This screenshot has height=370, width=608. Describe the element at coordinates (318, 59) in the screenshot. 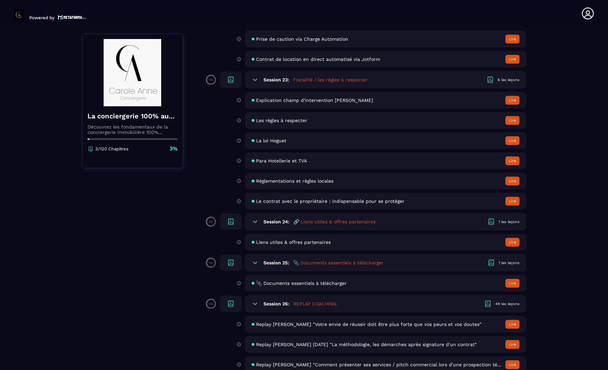

I see `span: Contrat de location en direct automatisé via Jotform` at that location.